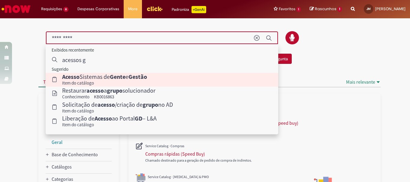 The height and width of the screenshot is (182, 410). I want to click on span: Requisições, so click(52, 9).